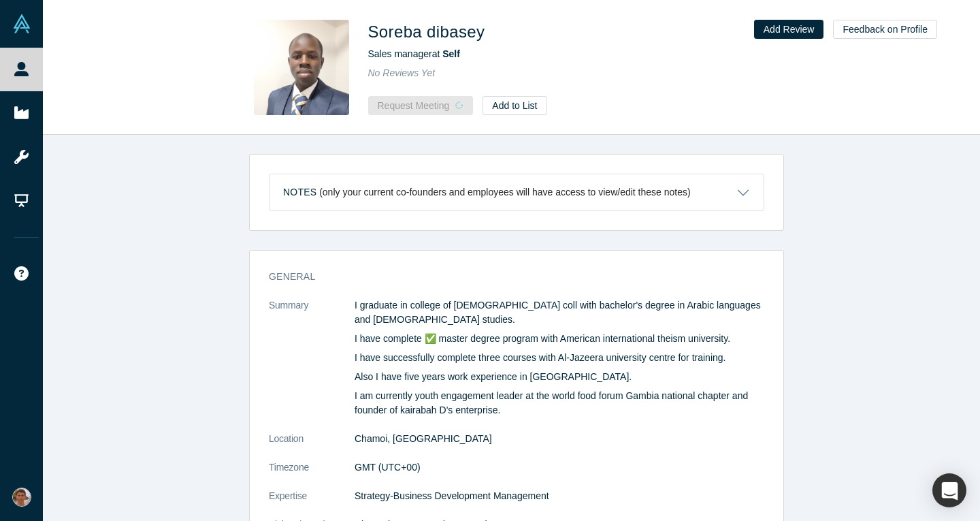  Describe the element at coordinates (312, 446) in the screenshot. I see `dt: Location` at that location.